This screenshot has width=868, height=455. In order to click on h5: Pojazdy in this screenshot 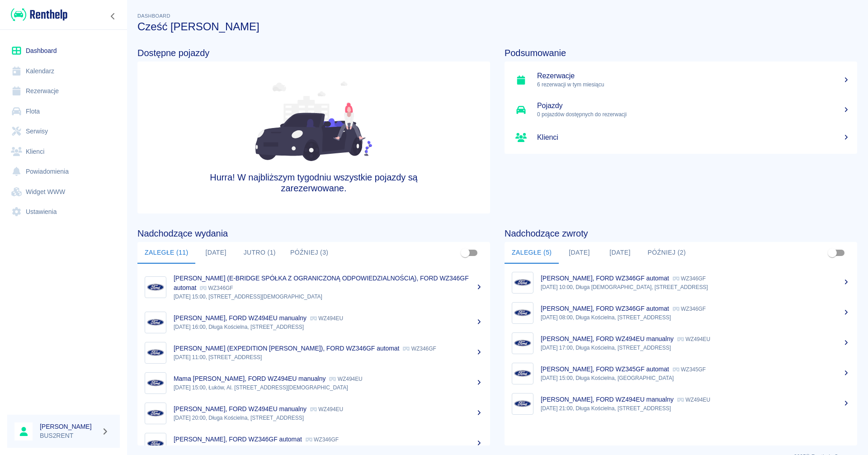, I will do `click(693, 106)`.